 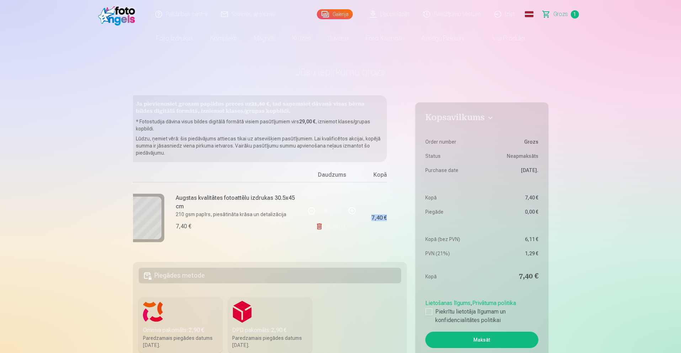 I want to click on b: 21,60 €, so click(x=260, y=104).